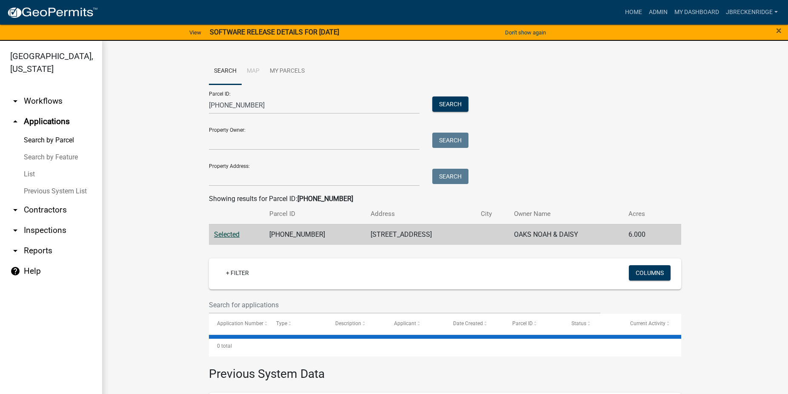 The height and width of the screenshot is (394, 788). What do you see at coordinates (282, 324) in the screenshot?
I see `span: Type` at bounding box center [282, 324].